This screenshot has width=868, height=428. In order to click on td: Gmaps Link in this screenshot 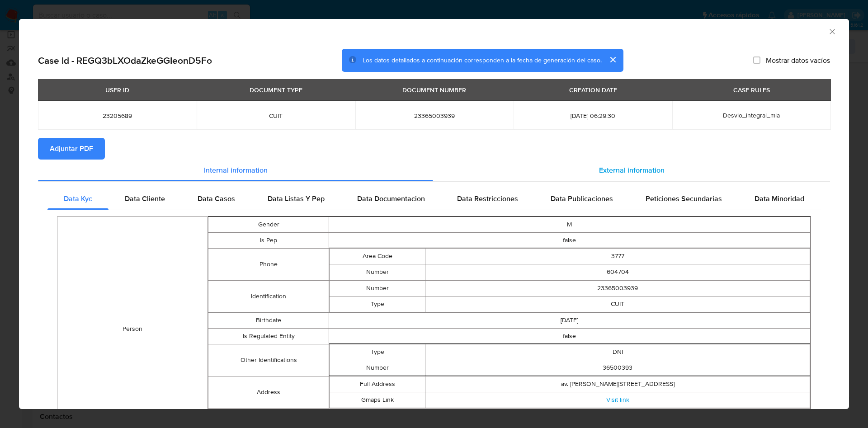, I will do `click(377, 400)`.